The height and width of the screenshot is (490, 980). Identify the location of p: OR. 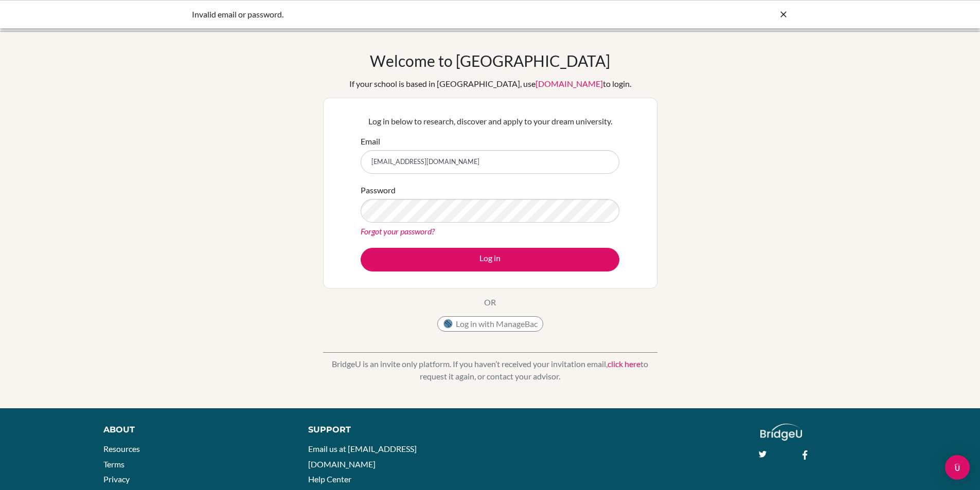
(490, 302).